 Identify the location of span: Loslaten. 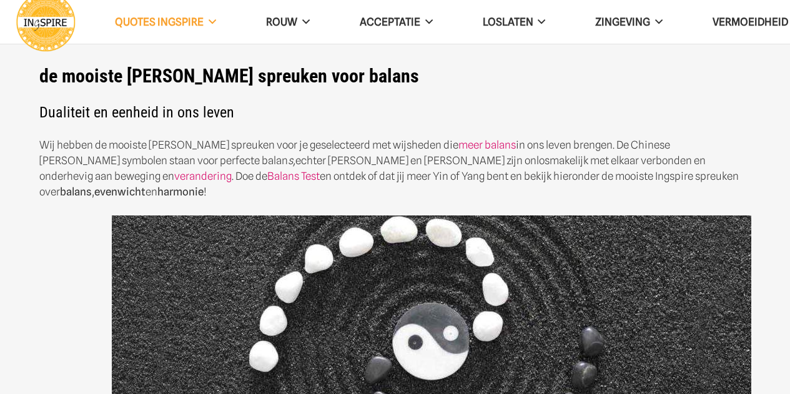
(508, 22).